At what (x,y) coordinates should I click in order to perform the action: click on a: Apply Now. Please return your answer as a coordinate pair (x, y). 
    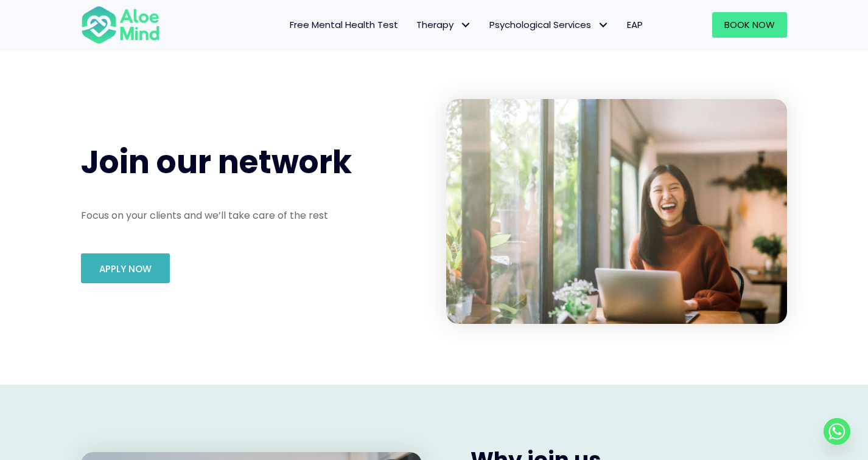
    Looking at the image, I should click on (126, 268).